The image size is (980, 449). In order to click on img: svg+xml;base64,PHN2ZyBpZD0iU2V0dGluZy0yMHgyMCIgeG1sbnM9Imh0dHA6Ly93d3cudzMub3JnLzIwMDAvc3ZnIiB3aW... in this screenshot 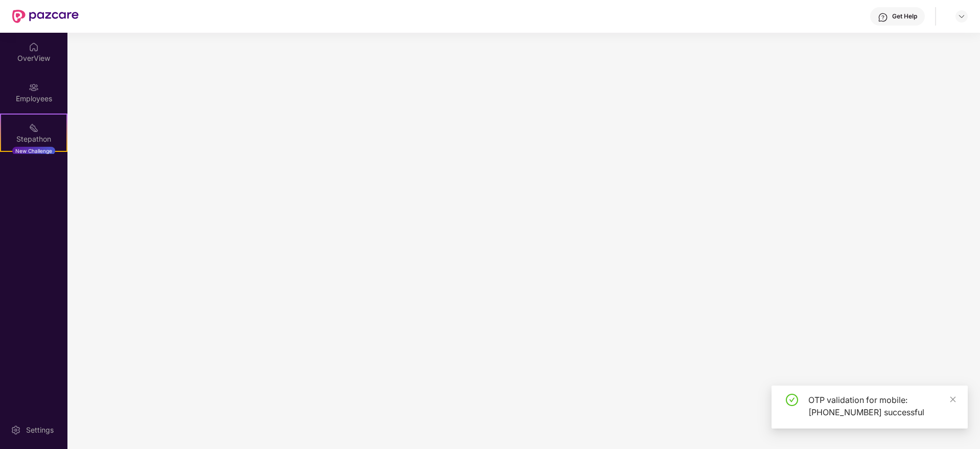, I will do `click(16, 430)`.